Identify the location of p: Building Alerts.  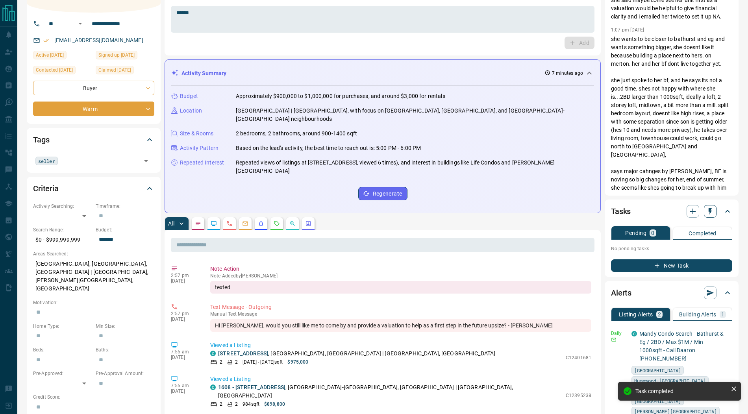
(697, 314).